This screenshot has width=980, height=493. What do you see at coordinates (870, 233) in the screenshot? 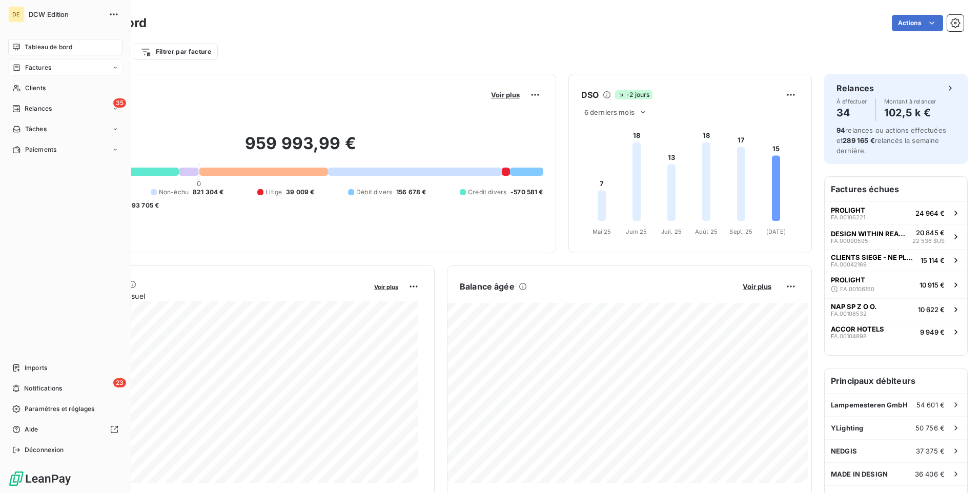
I see `span: DESIGN WITHIN REACH` at bounding box center [870, 233].